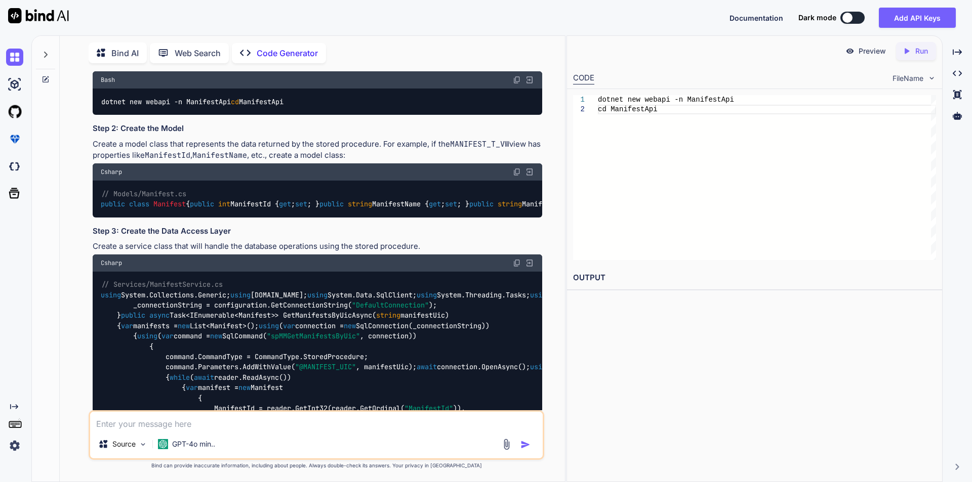 This screenshot has width=972, height=482. What do you see at coordinates (317, 150) in the screenshot?
I see `p: Create a model class that represents the data returned by the stored procedure. For example, if t...` at bounding box center [317, 150].